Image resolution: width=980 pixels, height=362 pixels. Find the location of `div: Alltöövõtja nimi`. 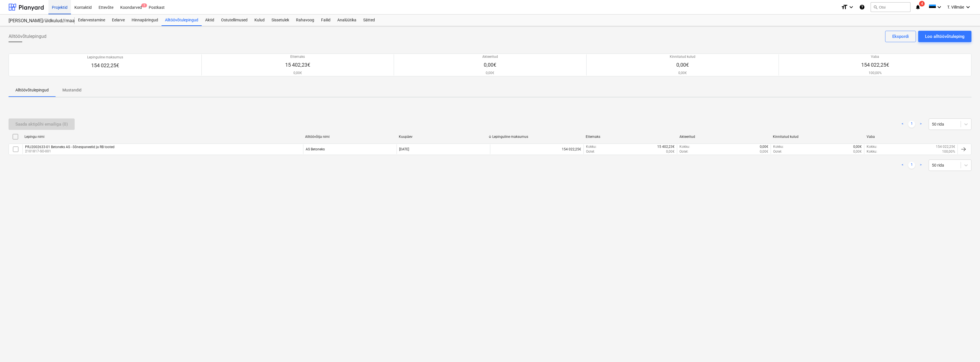

div: Alltöövõtja nimi is located at coordinates (350, 137).